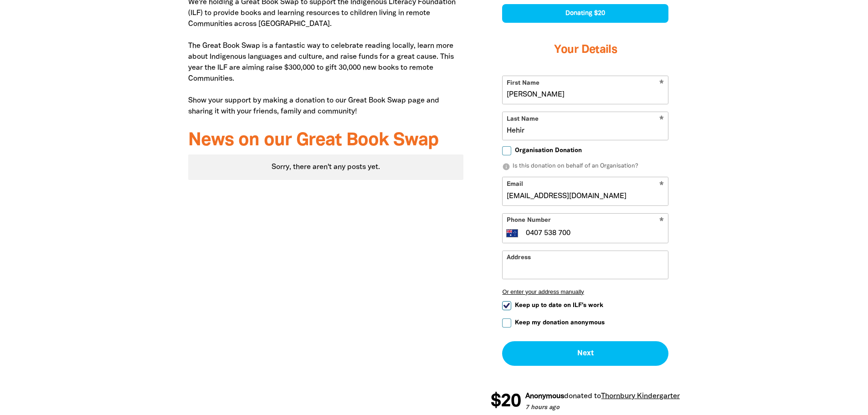 This screenshot has width=868, height=415. What do you see at coordinates (507, 323) in the screenshot?
I see `input: Keep my donation anonymous` at bounding box center [507, 323].